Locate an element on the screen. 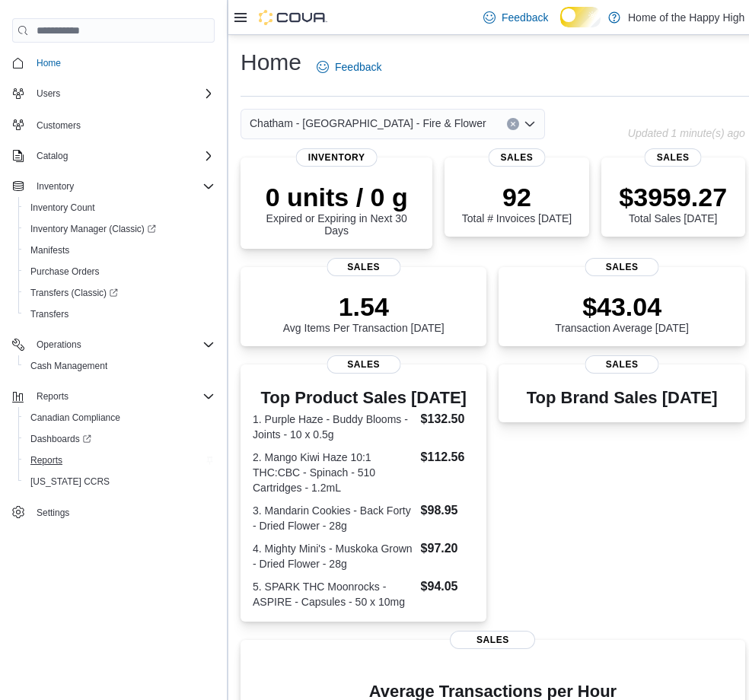  p: 0 units / 0 g is located at coordinates (337, 197).